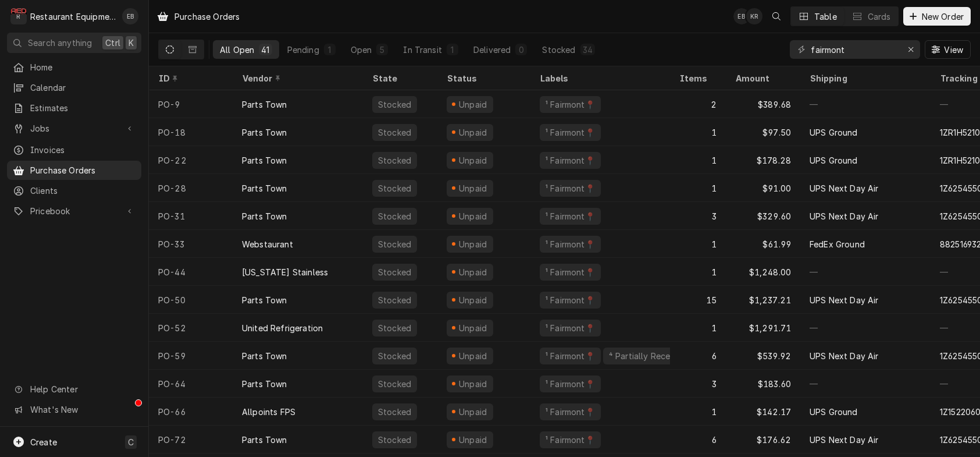  I want to click on div: ID, so click(189, 78).